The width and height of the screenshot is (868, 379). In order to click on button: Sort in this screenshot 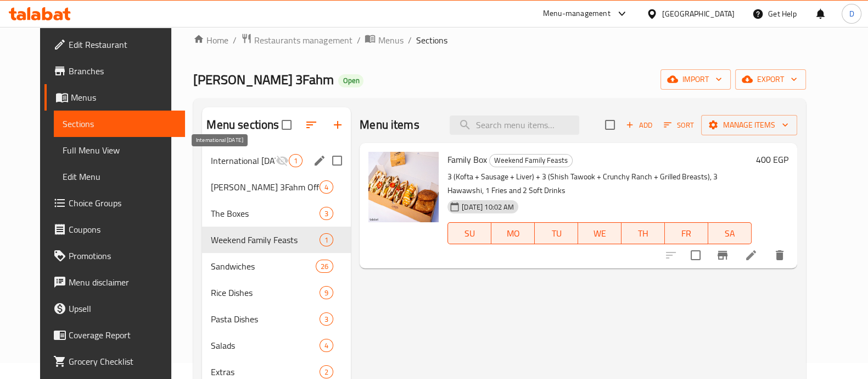, I will do `click(679, 125)`.